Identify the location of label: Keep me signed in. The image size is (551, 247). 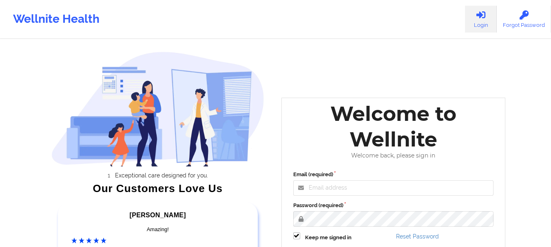
(328, 238).